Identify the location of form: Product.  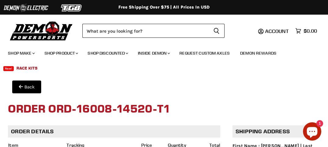
(153, 31).